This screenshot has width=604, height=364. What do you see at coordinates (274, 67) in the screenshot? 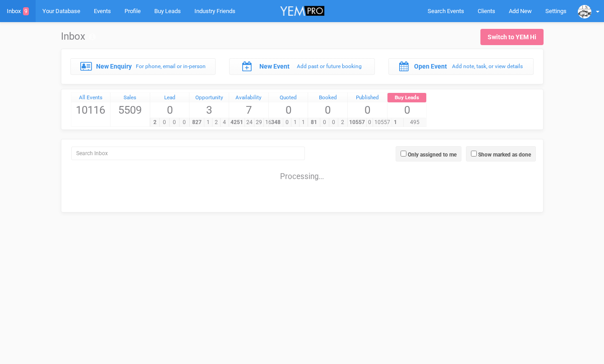
I see `label: New Event` at bounding box center [274, 67].